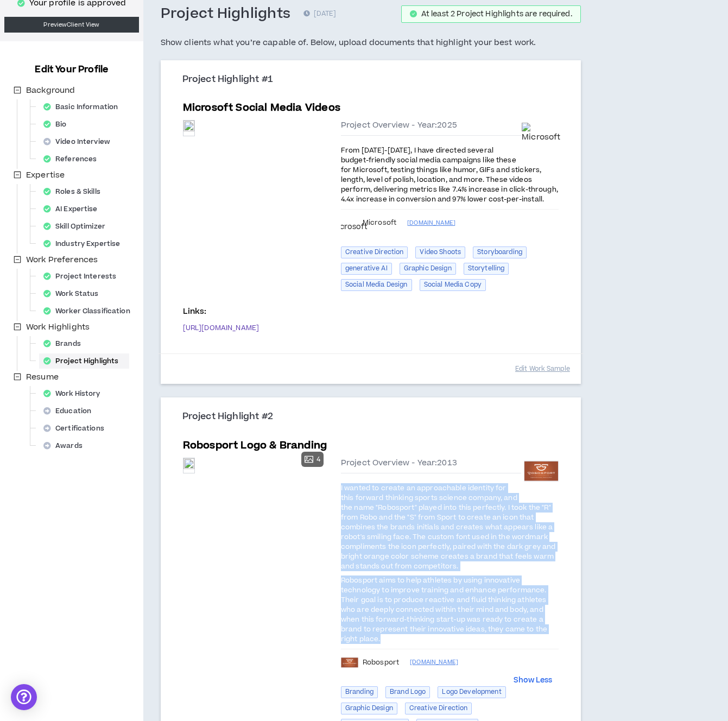 The width and height of the screenshot is (728, 721). Describe the element at coordinates (77, 429) in the screenshot. I see `div: Certifications` at that location.